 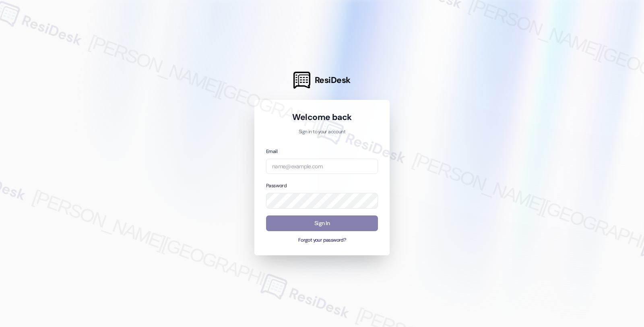 What do you see at coordinates (322, 117) in the screenshot?
I see `h1: Welcome back` at bounding box center [322, 117].